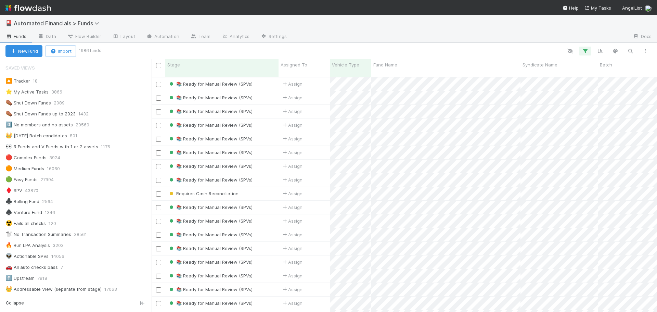 The height and width of the screenshot is (312, 657). Describe the element at coordinates (46, 278) in the screenshot. I see `span: 7918` at that location.